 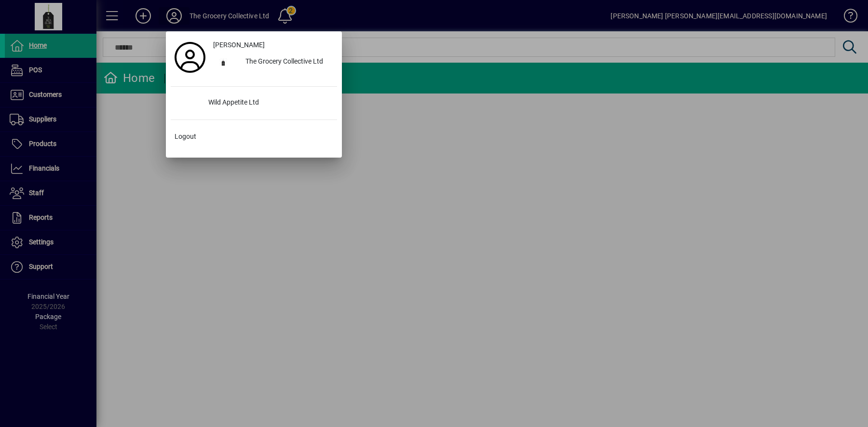 I want to click on button: Logout, so click(x=254, y=136).